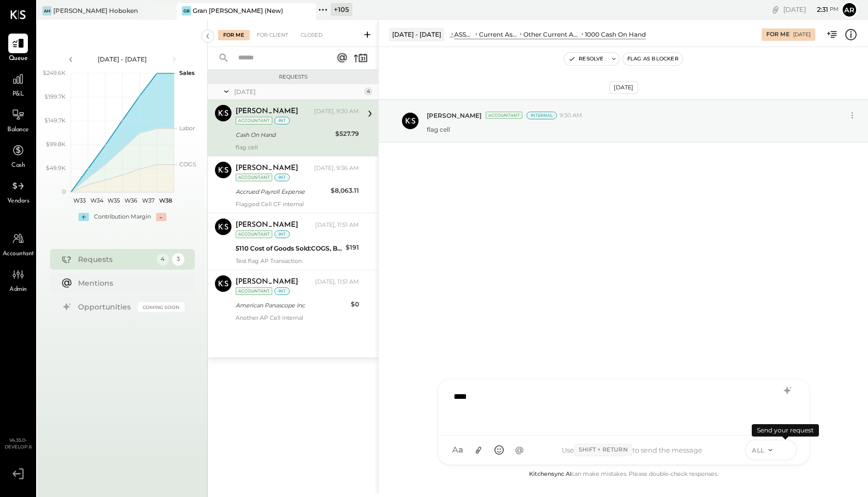 The height and width of the screenshot is (497, 868). I want to click on text: $149.7K, so click(54, 120).